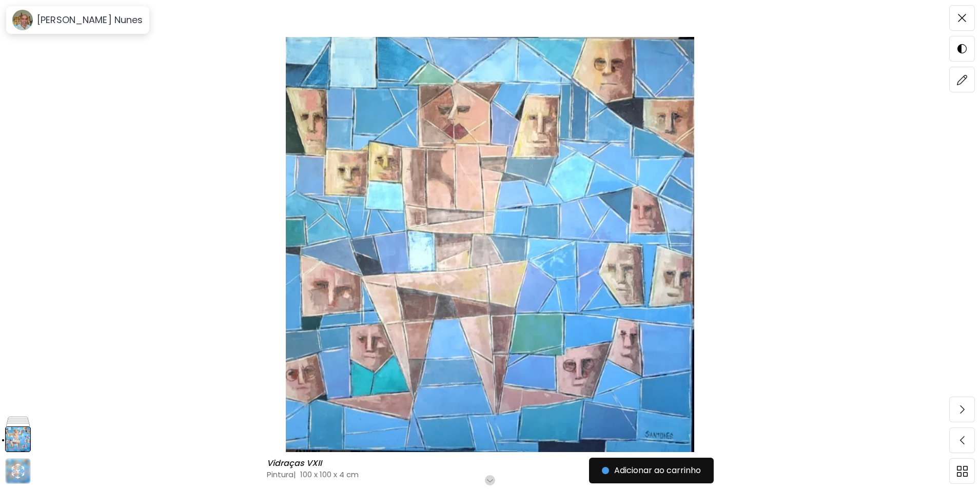 The width and height of the screenshot is (980, 489). Describe the element at coordinates (651, 471) in the screenshot. I see `span: Adicionar ao carrinho` at that location.